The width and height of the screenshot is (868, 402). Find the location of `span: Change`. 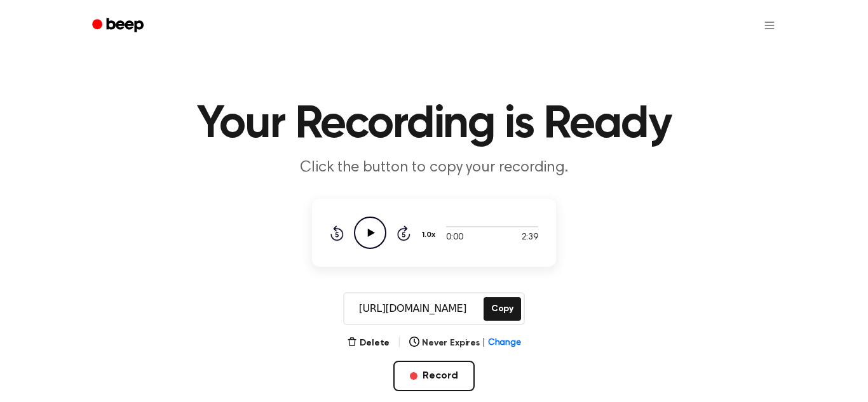

span: Change is located at coordinates (504, 343).